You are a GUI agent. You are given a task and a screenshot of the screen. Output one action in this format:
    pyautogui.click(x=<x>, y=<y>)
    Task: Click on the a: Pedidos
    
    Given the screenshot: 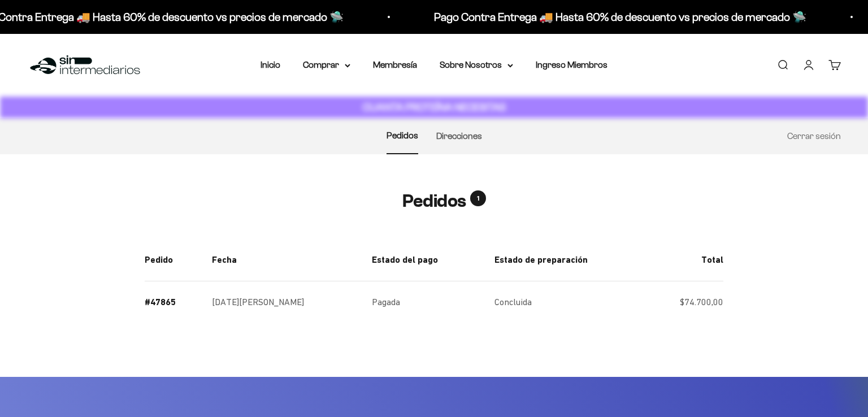 What is the action you would take?
    pyautogui.click(x=402, y=135)
    